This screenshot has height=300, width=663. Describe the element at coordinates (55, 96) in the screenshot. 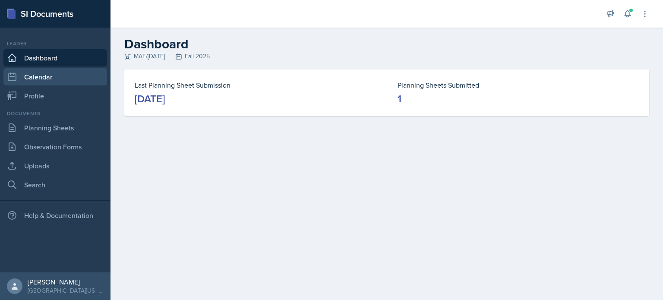

I see `a: Profile` at that location.